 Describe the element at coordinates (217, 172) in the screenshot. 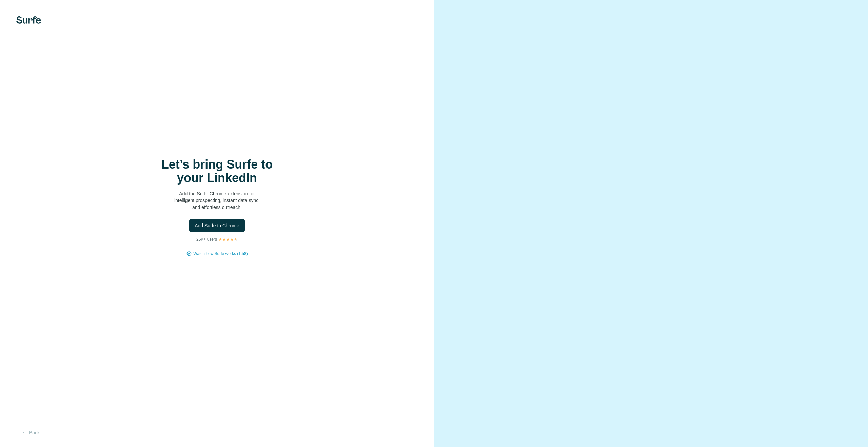

I see `h1: Let’s bring Surfe to your LinkedIn` at that location.